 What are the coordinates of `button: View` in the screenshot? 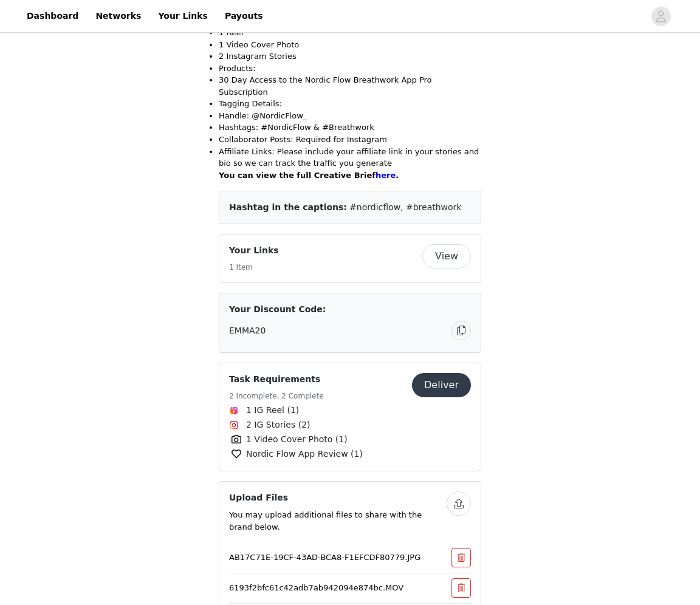 It's located at (447, 257).